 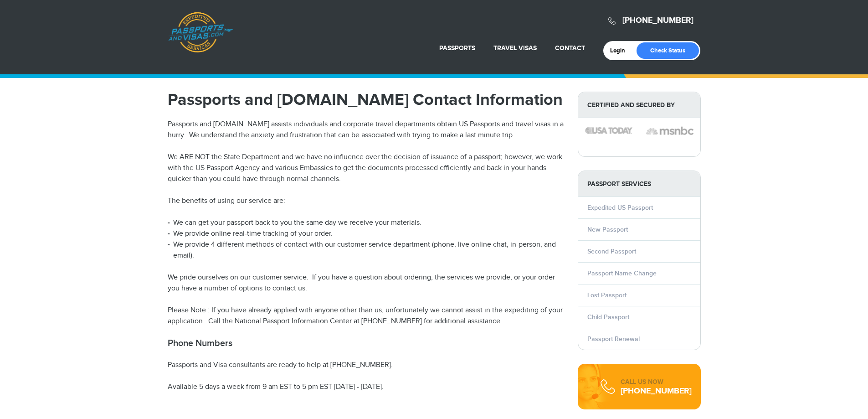 What do you see at coordinates (570, 48) in the screenshot?
I see `a: Contact` at bounding box center [570, 48].